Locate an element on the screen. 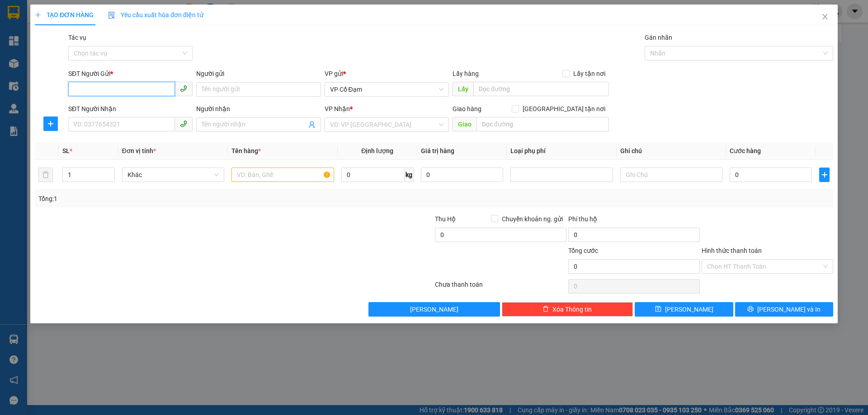 The width and height of the screenshot is (868, 415). img: icon is located at coordinates (111, 15).